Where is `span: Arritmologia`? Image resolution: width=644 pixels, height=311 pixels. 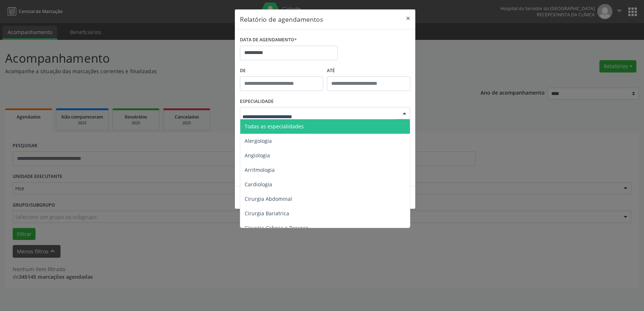 span: Arritmologia is located at coordinates (259, 170).